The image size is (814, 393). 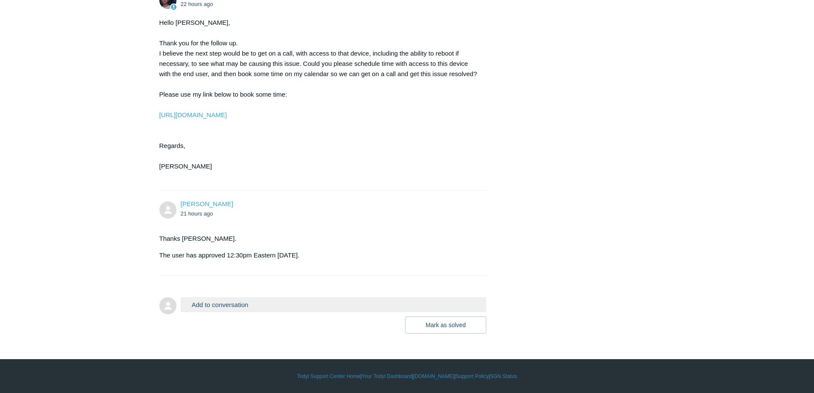 I want to click on span: Randall Kilgore, so click(x=207, y=203).